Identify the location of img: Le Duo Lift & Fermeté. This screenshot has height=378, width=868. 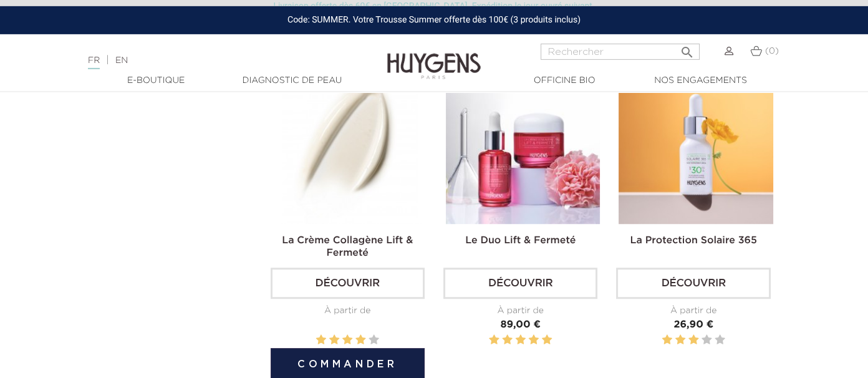
(522, 146).